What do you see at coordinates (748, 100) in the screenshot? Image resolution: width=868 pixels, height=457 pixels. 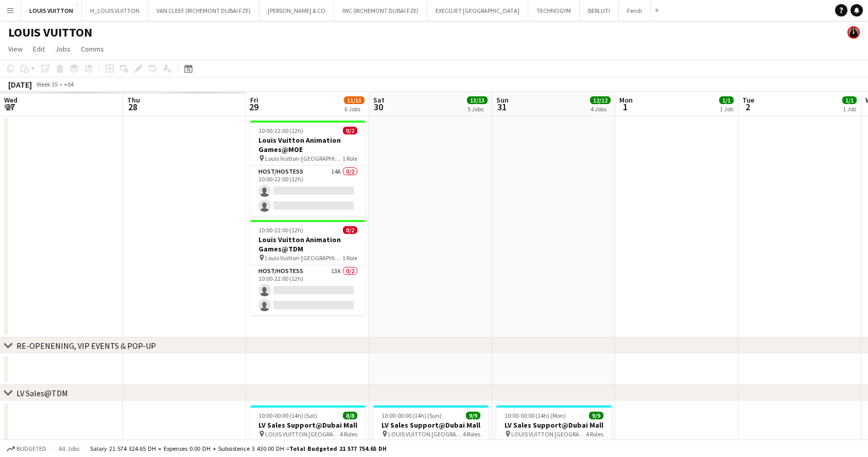 I see `span: Tue` at bounding box center [748, 100].